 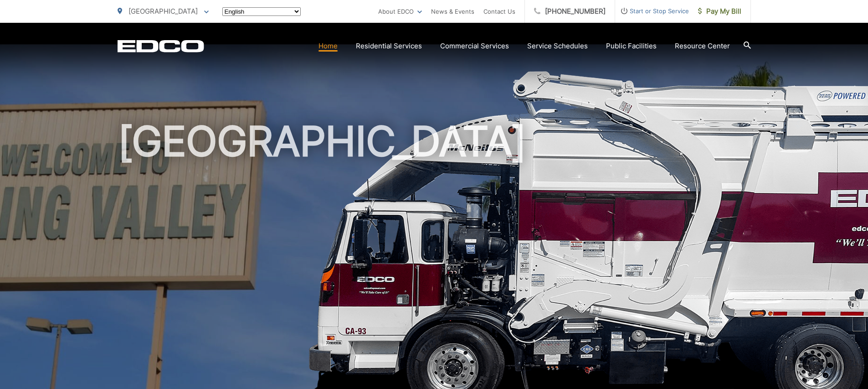 I want to click on a: About EDCO, so click(x=400, y=12).